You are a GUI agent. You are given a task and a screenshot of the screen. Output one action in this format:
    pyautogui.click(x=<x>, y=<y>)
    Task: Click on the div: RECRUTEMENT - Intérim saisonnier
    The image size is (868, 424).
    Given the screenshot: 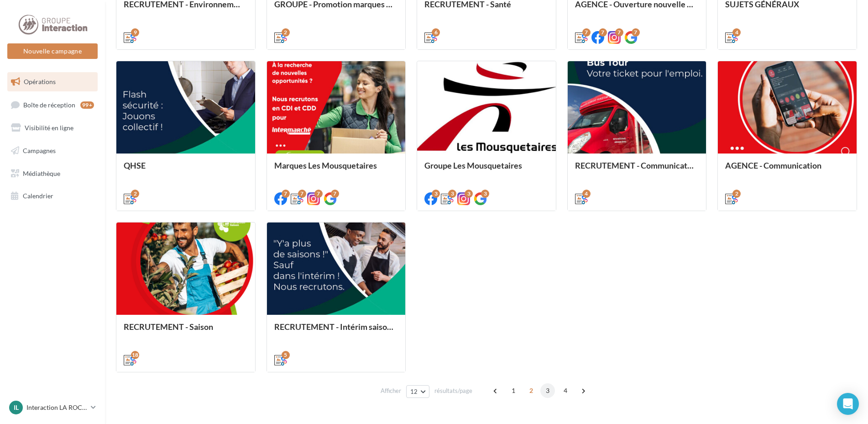 What is the action you would take?
    pyautogui.click(x=336, y=331)
    